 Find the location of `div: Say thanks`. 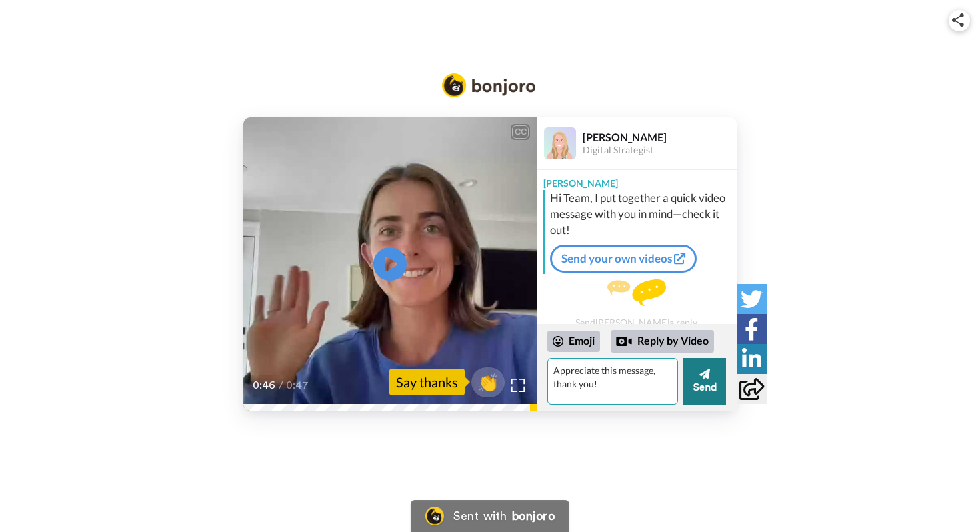

div: Say thanks is located at coordinates (427, 382).